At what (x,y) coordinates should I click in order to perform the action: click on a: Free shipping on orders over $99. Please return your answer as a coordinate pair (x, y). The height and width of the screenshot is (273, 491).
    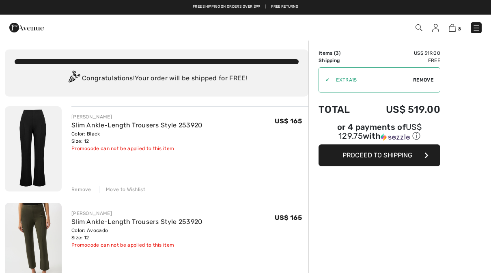
    Looking at the image, I should click on (226, 7).